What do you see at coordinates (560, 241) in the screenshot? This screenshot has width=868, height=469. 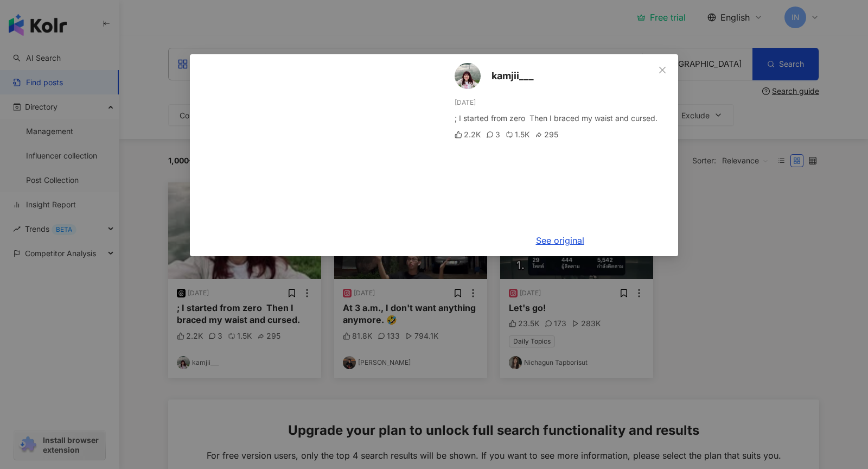 I see `a: See original` at bounding box center [560, 241].